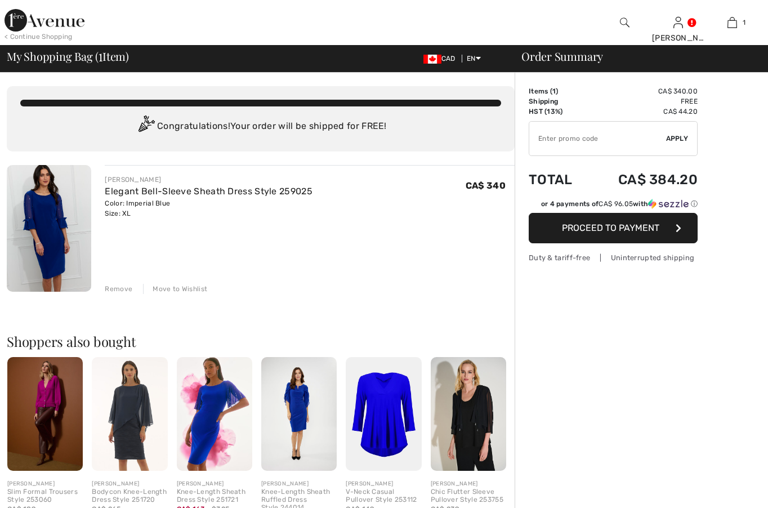 Image resolution: width=768 pixels, height=508 pixels. Describe the element at coordinates (486, 185) in the screenshot. I see `span: CA$ 340` at that location.